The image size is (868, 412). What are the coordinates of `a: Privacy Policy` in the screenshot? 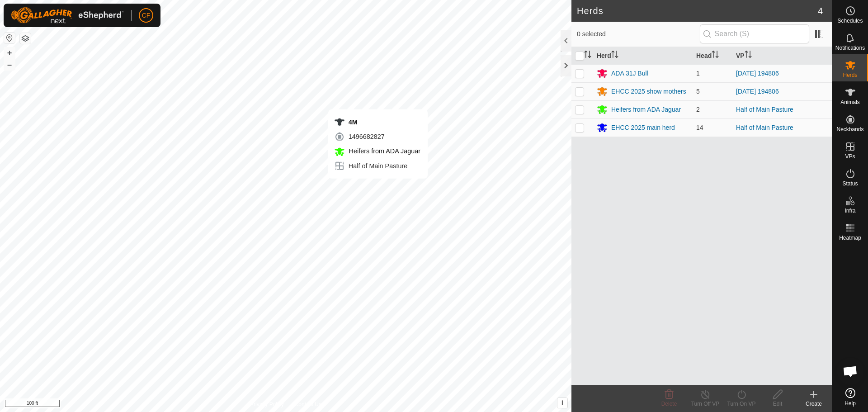 It's located at (267, 404).